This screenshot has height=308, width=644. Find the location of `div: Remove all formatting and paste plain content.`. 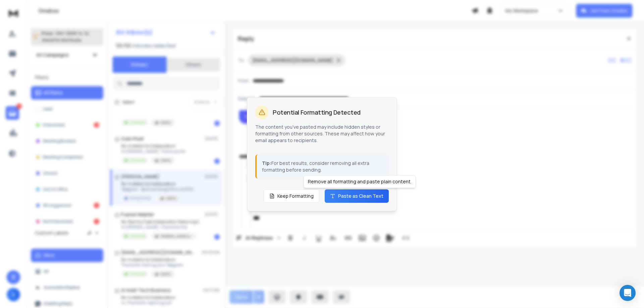

div: Remove all formatting and paste plain content. is located at coordinates (360, 182).